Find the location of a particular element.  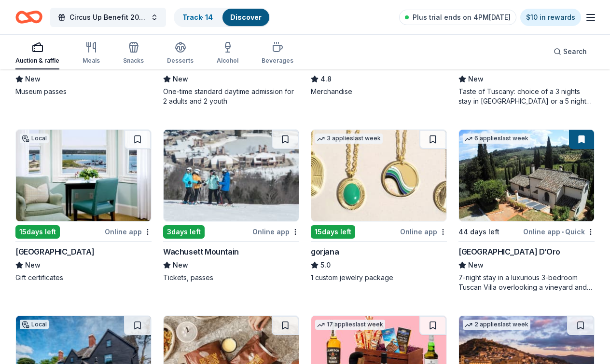

img: Image for Villa Sogni D’Oro is located at coordinates (526, 175).